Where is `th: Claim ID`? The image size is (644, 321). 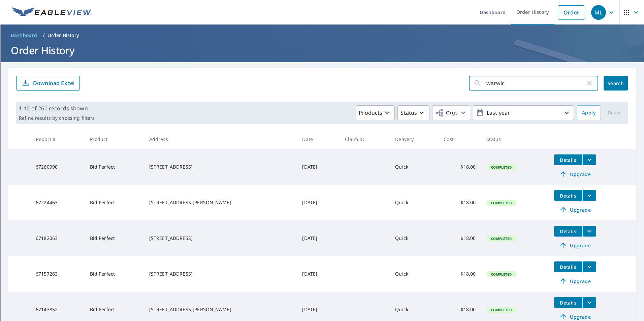
th: Claim ID is located at coordinates (364, 139).